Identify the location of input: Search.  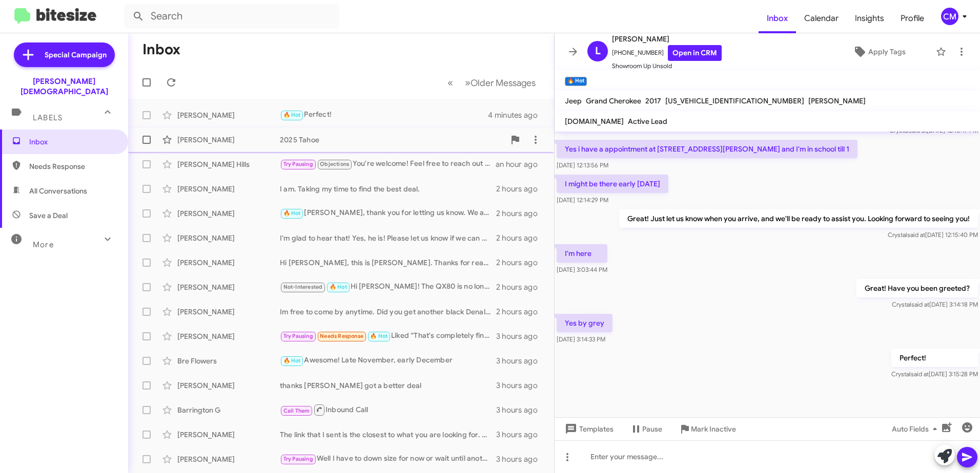
(232, 16).